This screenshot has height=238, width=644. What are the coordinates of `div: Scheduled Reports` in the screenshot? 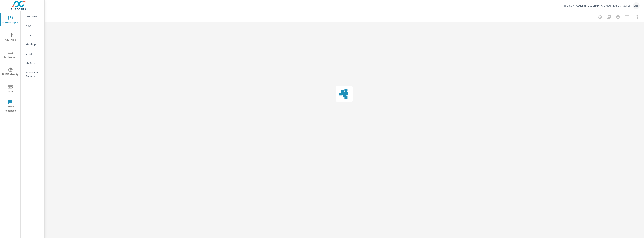 It's located at (33, 74).